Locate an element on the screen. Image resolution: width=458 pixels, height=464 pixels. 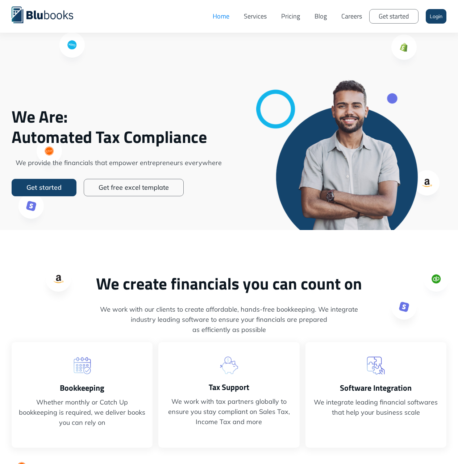
span: as efficiently as possible is located at coordinates (229, 330).